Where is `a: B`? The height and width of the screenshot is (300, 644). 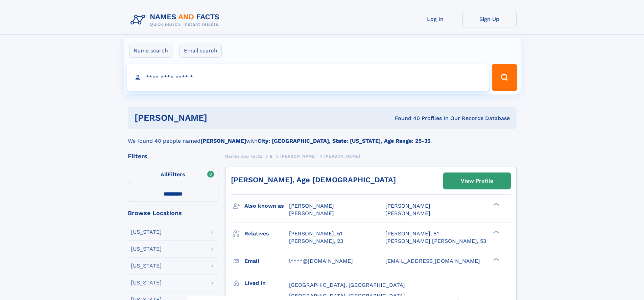
a: B is located at coordinates (271, 156).